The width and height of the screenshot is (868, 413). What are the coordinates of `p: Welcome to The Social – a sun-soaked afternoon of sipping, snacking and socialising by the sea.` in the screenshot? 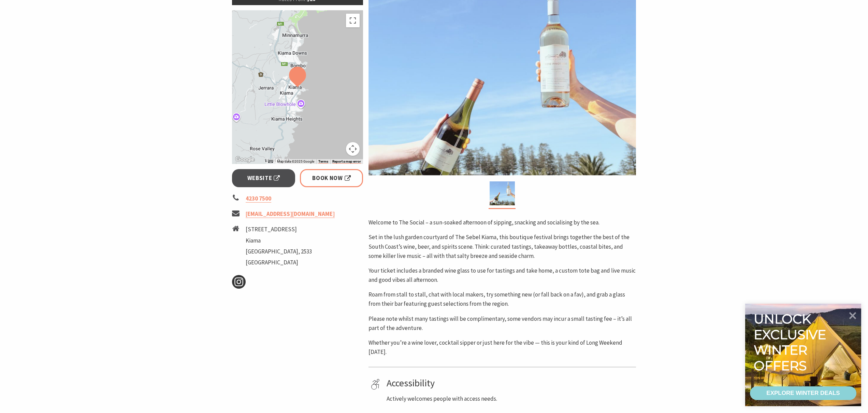 It's located at (502, 222).